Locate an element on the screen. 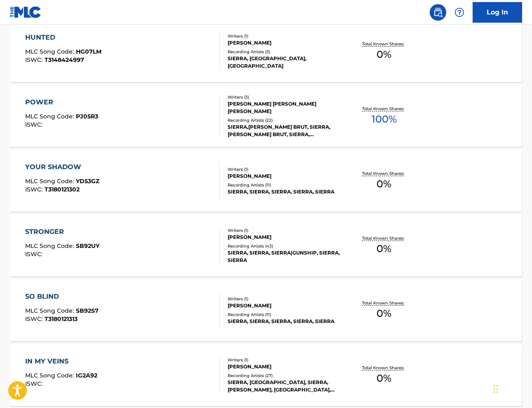 This screenshot has width=532, height=408. div: Widget de chat is located at coordinates (512, 388).